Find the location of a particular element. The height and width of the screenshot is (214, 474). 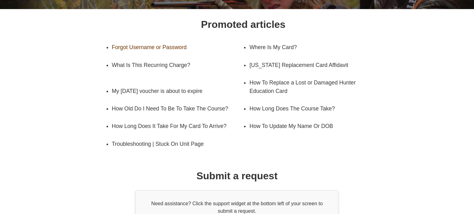

a: How Long Does The Course Take? is located at coordinates (310, 108).